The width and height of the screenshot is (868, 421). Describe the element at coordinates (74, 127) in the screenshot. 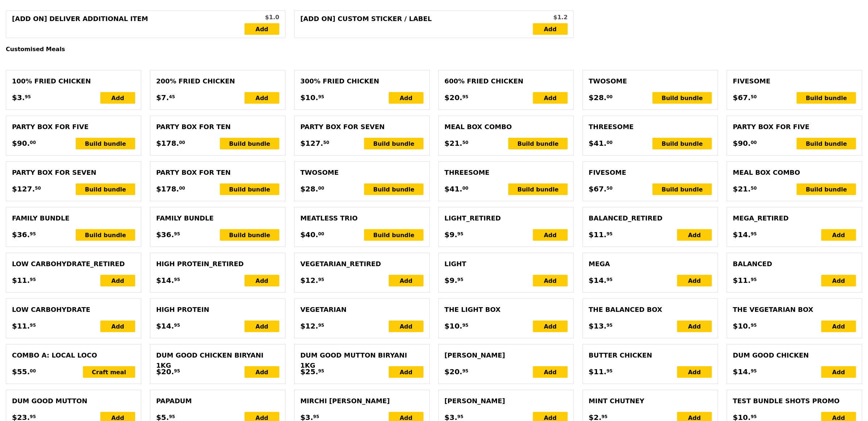

I see `div: Party Box for Five` at that location.